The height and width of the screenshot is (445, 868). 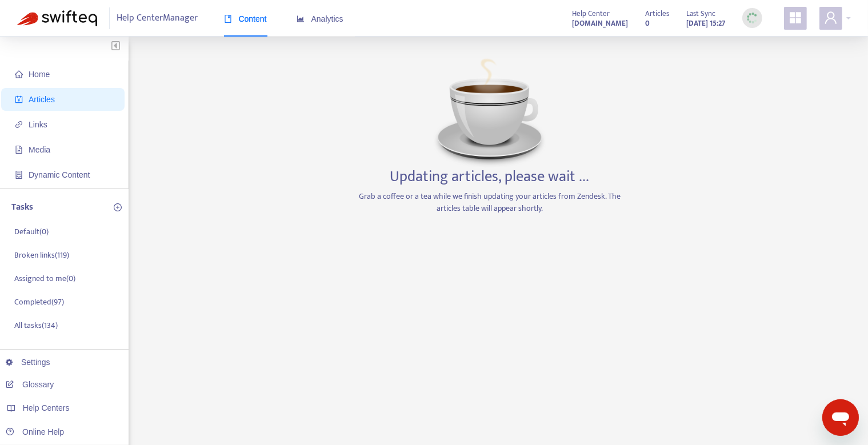 I want to click on span: Content, so click(x=245, y=19).